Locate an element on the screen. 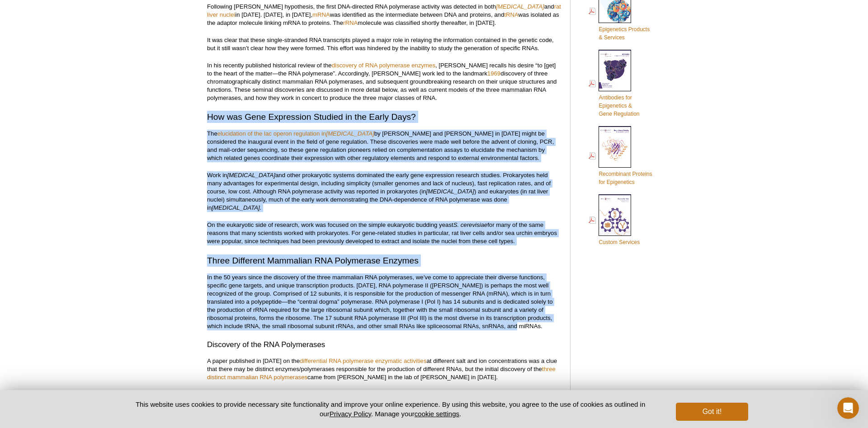 This screenshot has height=428, width=868. p: Work in and other prokaryotic systems dominated the early gene expression research studies. Proka... is located at coordinates (384, 192).